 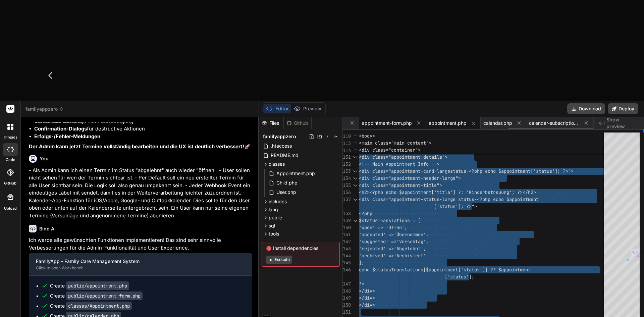 I want to click on div: 138, so click(x=346, y=213).